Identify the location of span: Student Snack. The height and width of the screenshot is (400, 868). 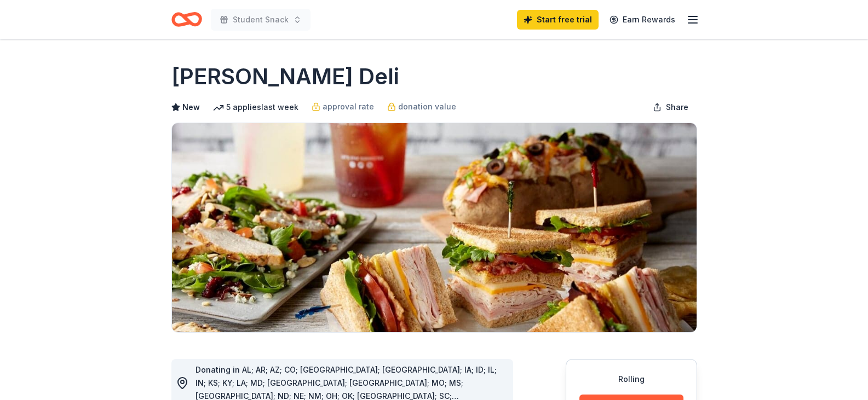
(260, 20).